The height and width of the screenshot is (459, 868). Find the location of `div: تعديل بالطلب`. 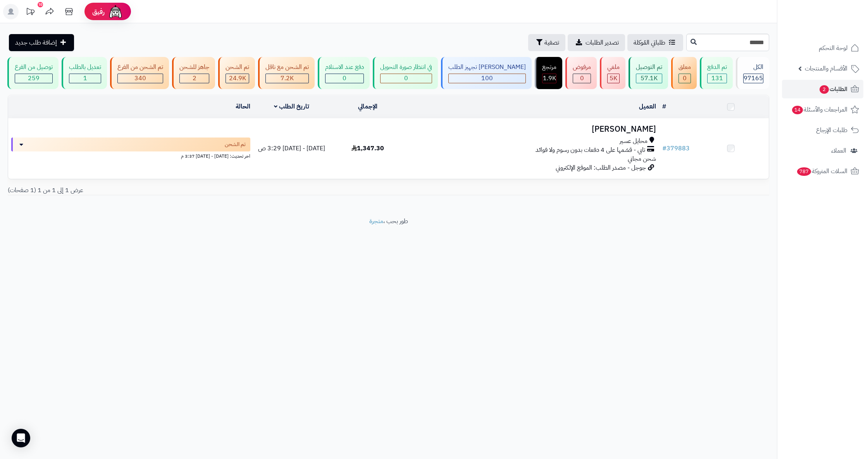

div: تعديل بالطلب is located at coordinates (85, 67).